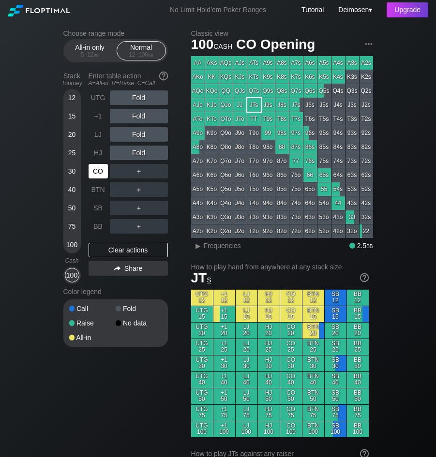  What do you see at coordinates (358, 347) in the screenshot?
I see `div: BB 25` at bounding box center [358, 347].